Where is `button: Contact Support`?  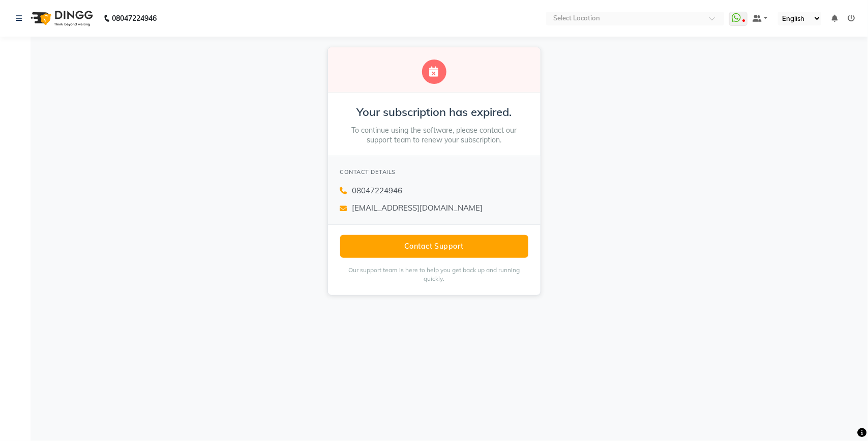 button: Contact Support is located at coordinates (434, 246).